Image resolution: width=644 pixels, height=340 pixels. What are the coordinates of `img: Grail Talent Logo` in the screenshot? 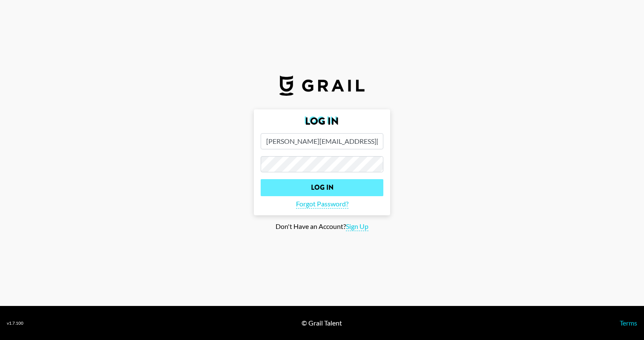 It's located at (322, 85).